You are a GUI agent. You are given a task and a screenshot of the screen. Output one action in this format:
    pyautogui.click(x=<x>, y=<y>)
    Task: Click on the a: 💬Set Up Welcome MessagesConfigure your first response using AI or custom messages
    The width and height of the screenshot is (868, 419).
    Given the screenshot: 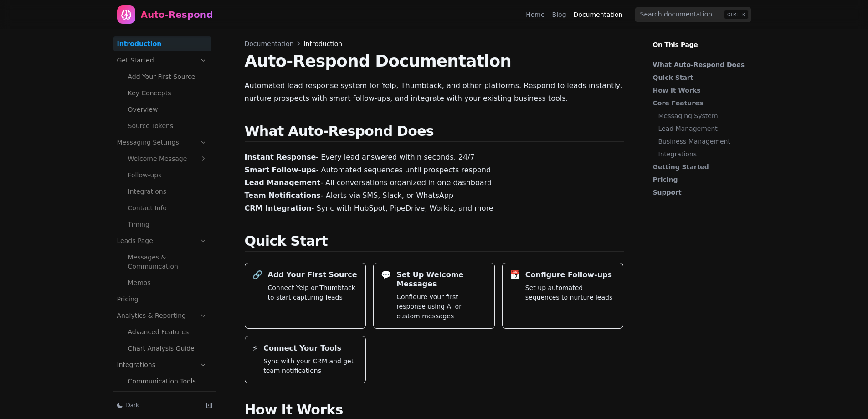 What is the action you would take?
    pyautogui.click(x=434, y=295)
    